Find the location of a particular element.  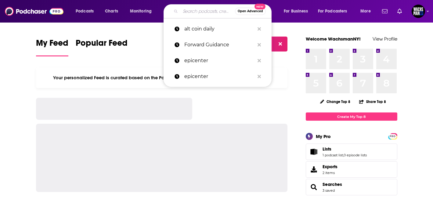

span: For Podcasters is located at coordinates (333, 11).